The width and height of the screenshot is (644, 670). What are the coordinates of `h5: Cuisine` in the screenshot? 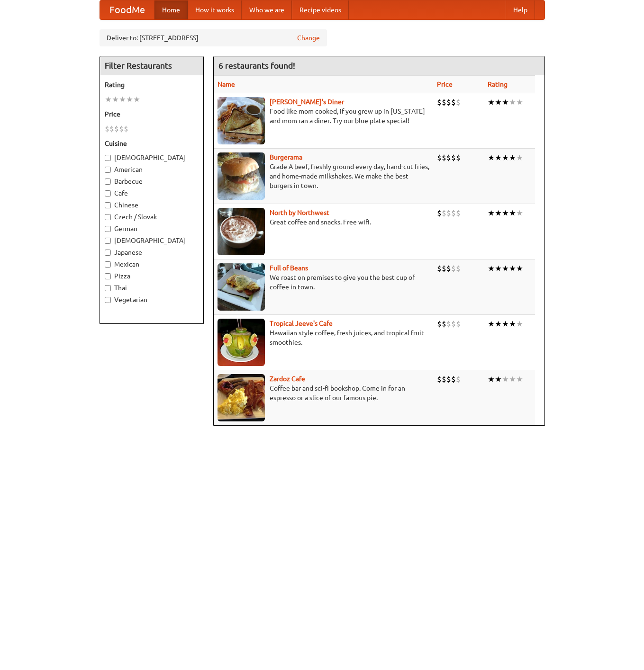 It's located at (152, 144).